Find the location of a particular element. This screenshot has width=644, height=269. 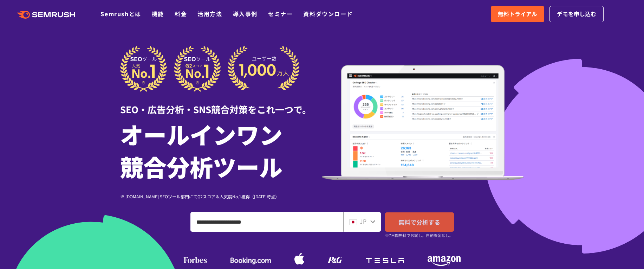

a: 機能 is located at coordinates (158, 14).